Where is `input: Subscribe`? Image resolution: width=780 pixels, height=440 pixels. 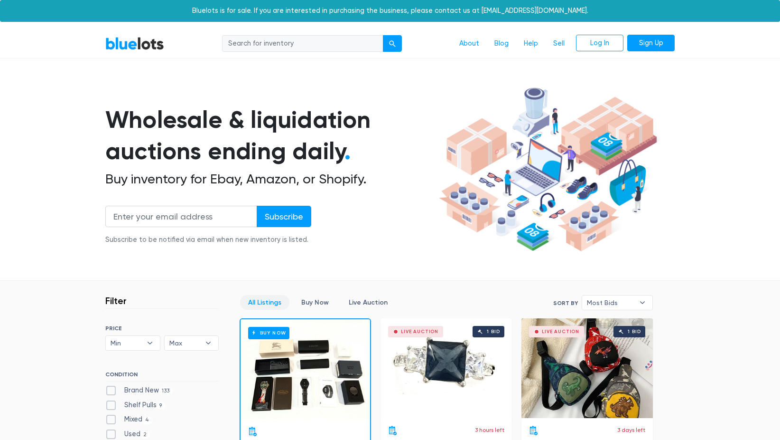
input: Subscribe is located at coordinates (284, 216).